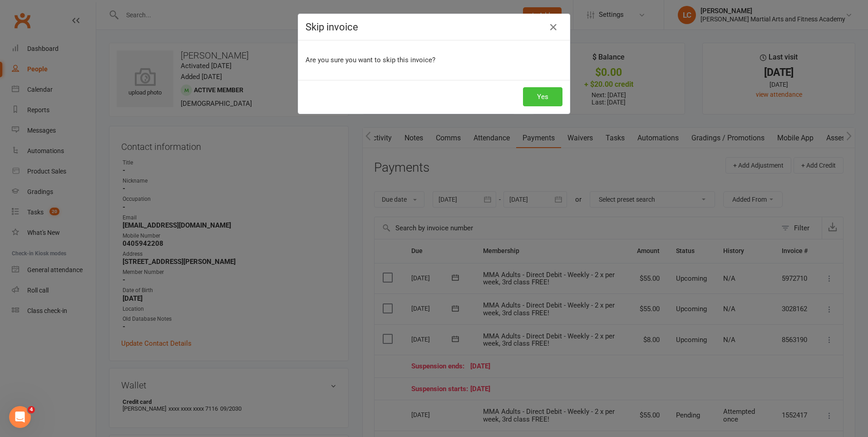 Image resolution: width=868 pixels, height=437 pixels. What do you see at coordinates (31, 410) in the screenshot?
I see `span: 4` at bounding box center [31, 410].